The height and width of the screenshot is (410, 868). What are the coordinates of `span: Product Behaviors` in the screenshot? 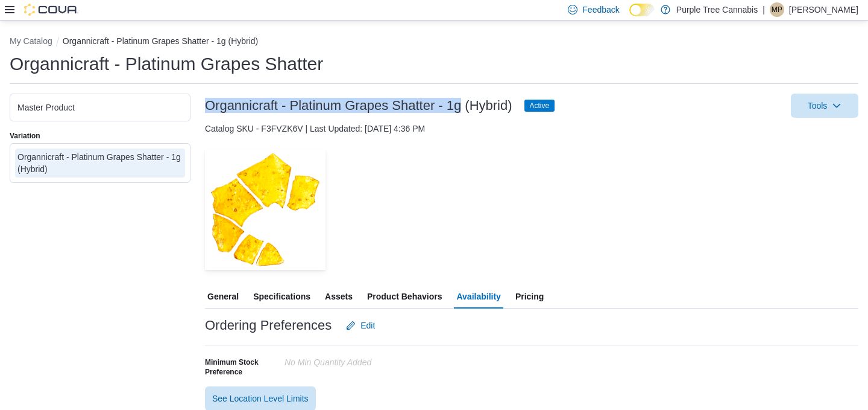 It's located at (405, 297).